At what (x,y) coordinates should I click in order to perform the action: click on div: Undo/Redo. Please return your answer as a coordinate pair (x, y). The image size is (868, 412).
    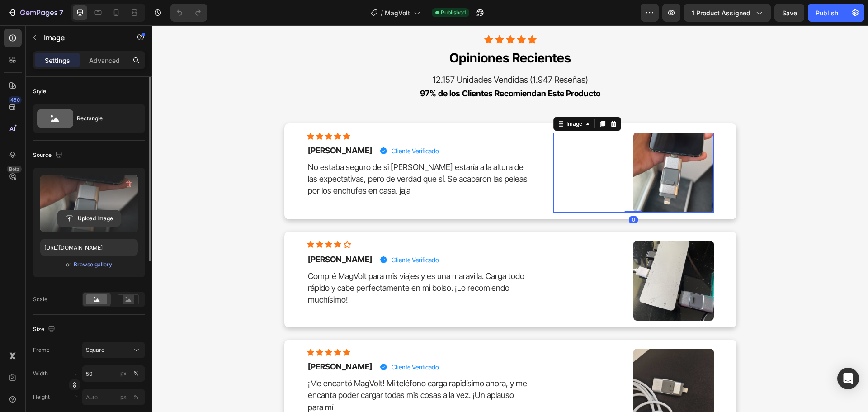
    Looking at the image, I should click on (189, 13).